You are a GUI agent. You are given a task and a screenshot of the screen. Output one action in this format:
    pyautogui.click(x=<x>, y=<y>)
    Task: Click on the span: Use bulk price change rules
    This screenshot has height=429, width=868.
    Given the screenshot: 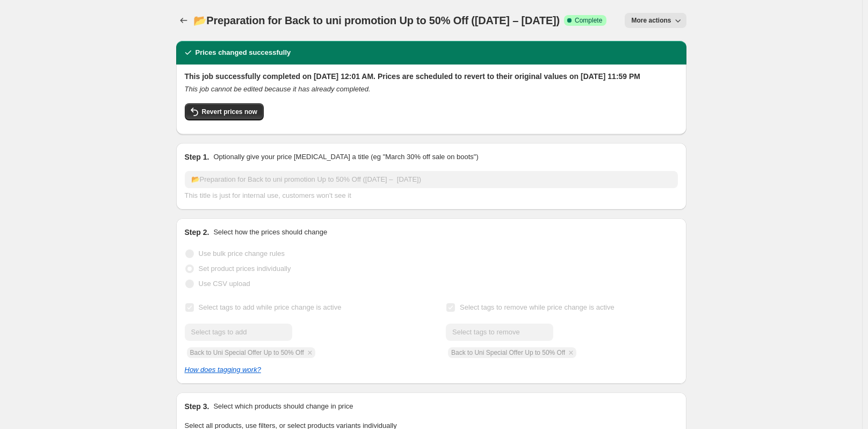 What is the action you would take?
    pyautogui.click(x=242, y=253)
    